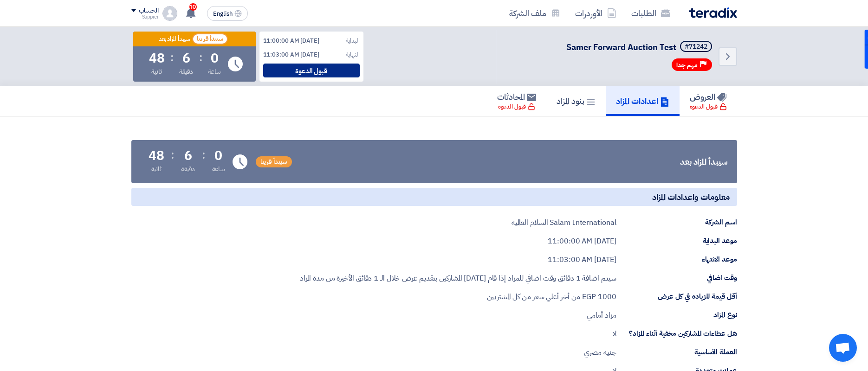  Describe the element at coordinates (651, 13) in the screenshot. I see `a: الطلبات` at that location.